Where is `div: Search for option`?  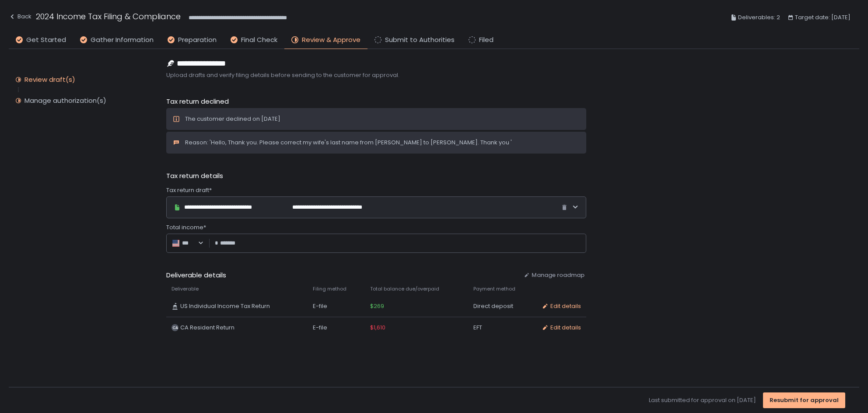
div: Search for option is located at coordinates (188, 244).